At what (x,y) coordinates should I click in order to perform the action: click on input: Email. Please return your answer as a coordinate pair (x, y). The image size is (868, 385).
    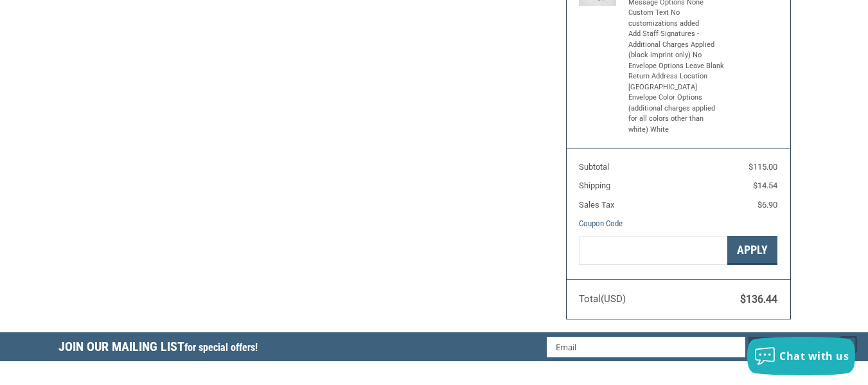
    Looking at the image, I should click on (646, 347).